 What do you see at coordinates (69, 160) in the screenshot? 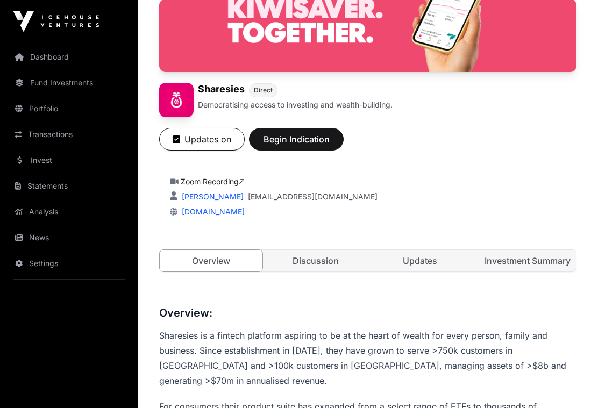
I see `a: Invest` at bounding box center [69, 160].